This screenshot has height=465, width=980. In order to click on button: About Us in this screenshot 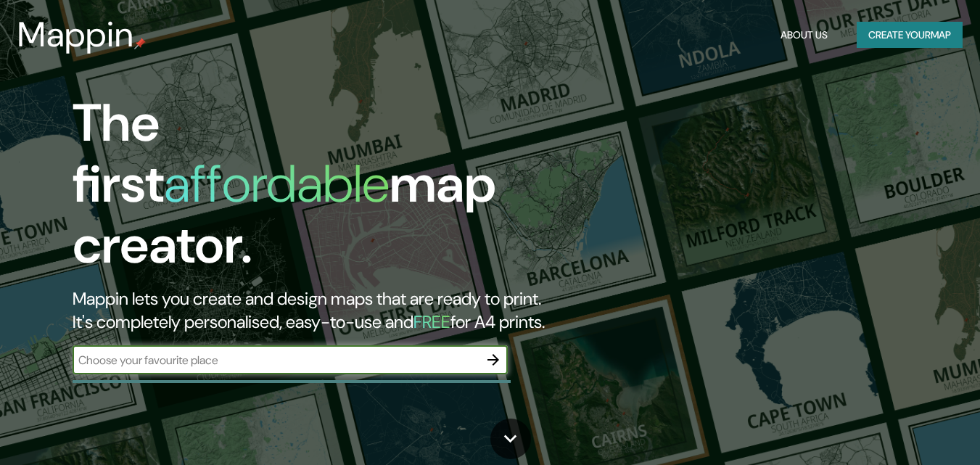, I will do `click(803, 35)`.